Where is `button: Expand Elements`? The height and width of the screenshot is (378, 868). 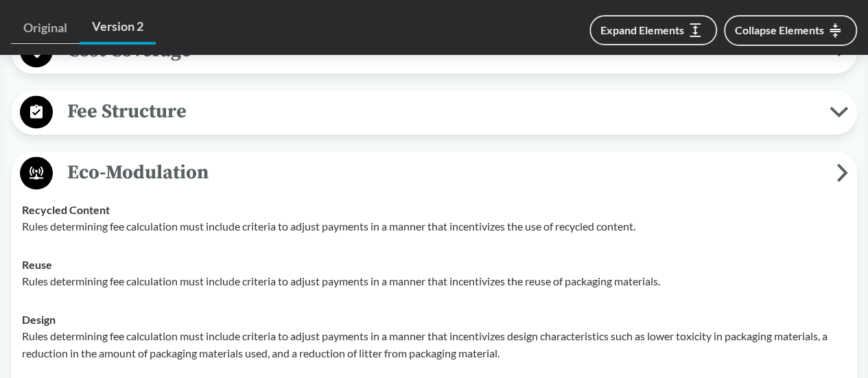 button: Expand Elements is located at coordinates (653, 30).